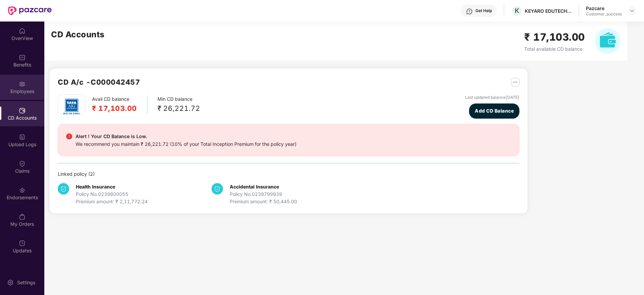  I want to click on span: K, so click(517, 11).